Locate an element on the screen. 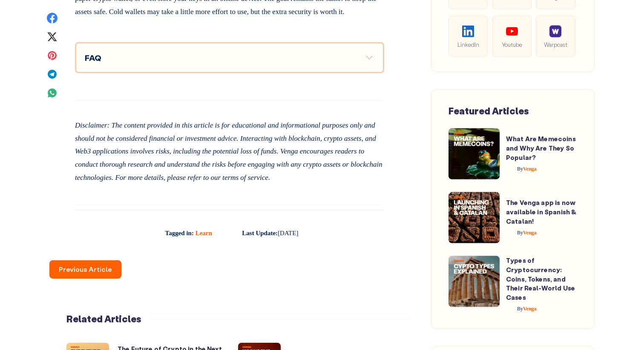 Image resolution: width=644 pixels, height=350 pixels. a: Youtube is located at coordinates (512, 36).